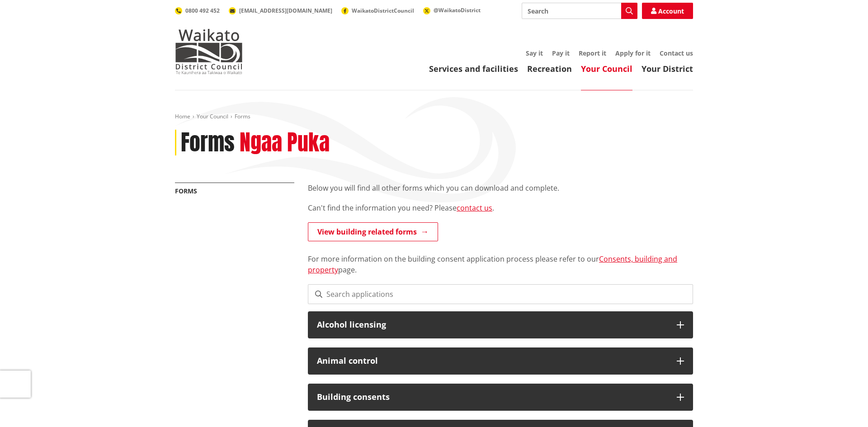  I want to click on h1: Forms, so click(208, 143).